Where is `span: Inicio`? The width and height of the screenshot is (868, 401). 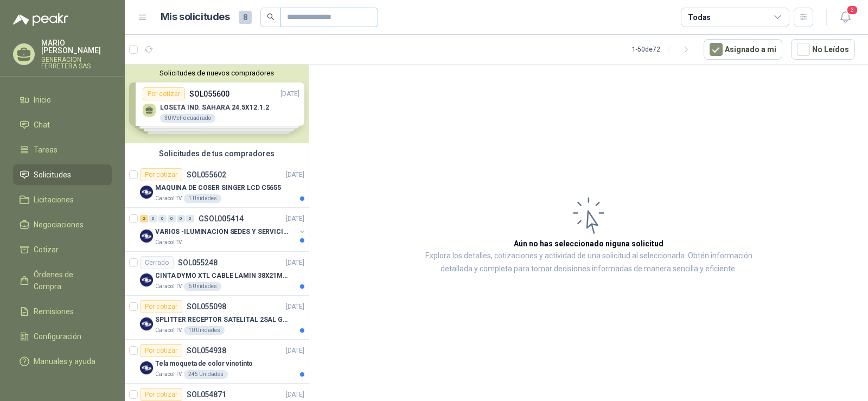
span: Inicio is located at coordinates (42, 100).